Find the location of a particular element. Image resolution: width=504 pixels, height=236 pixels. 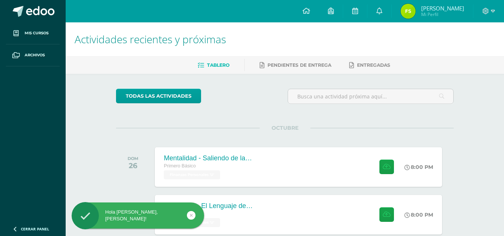

img: eef8e79c52cc7be18704894bf856b7fa.png is located at coordinates (408, 11).